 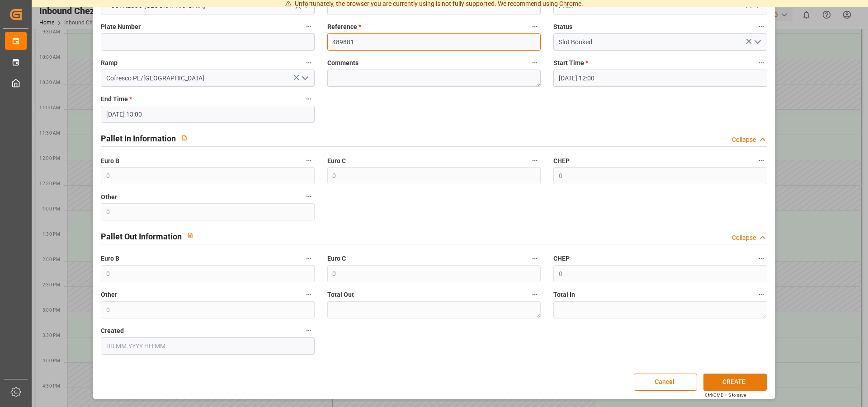 I want to click on button: Created, so click(x=309, y=331).